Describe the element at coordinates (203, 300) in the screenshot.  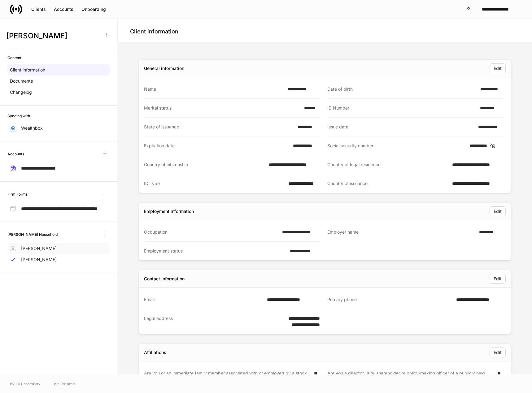
I see `div: Email` at that location.